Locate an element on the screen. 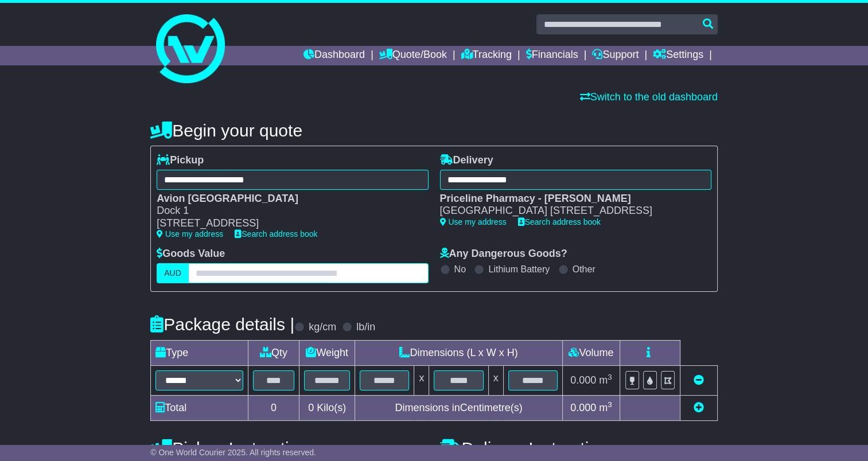 The width and height of the screenshot is (868, 461). h4: Begin your quote is located at coordinates (434, 130).